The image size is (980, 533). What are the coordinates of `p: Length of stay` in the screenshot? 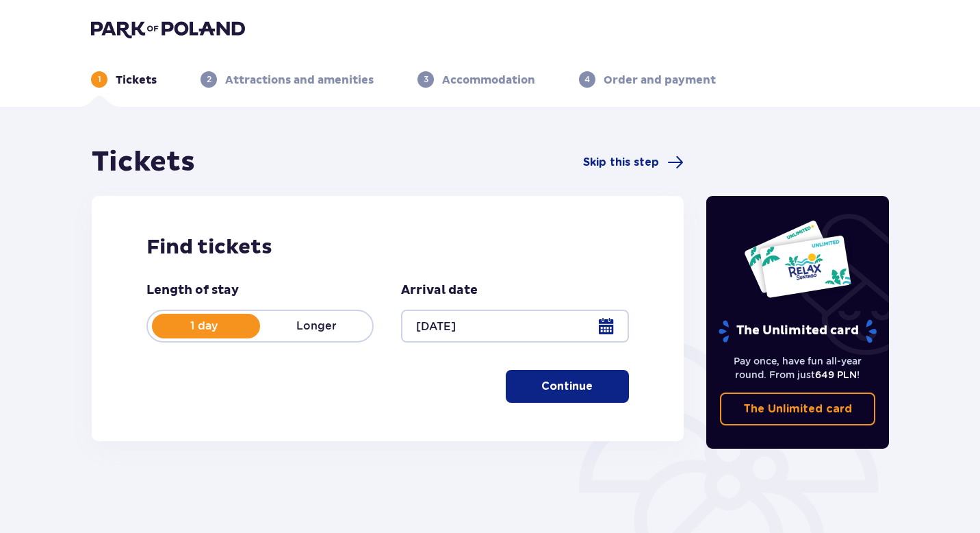 It's located at (192, 291).